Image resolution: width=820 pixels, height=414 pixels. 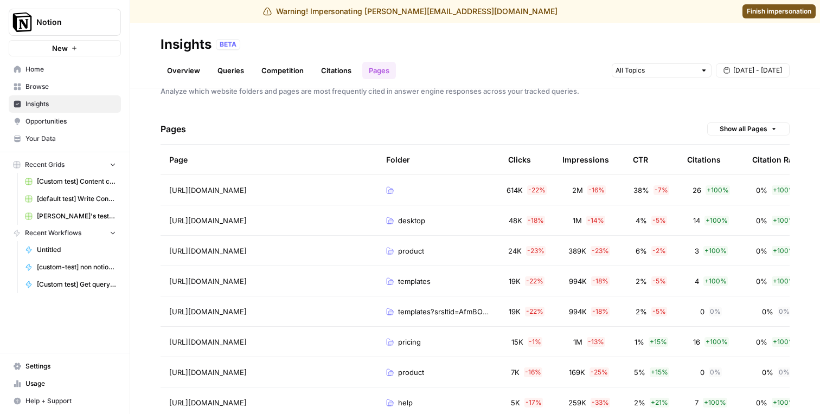 I want to click on span: Settings, so click(x=71, y=367).